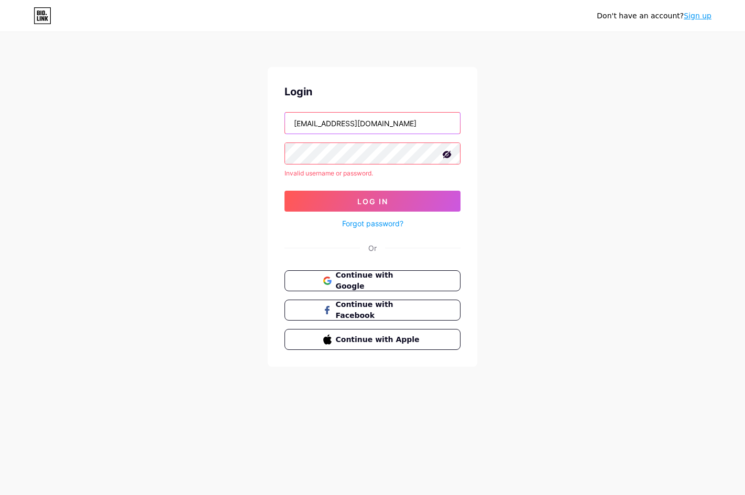 Image resolution: width=745 pixels, height=495 pixels. I want to click on div: Don't have an account?, so click(654, 16).